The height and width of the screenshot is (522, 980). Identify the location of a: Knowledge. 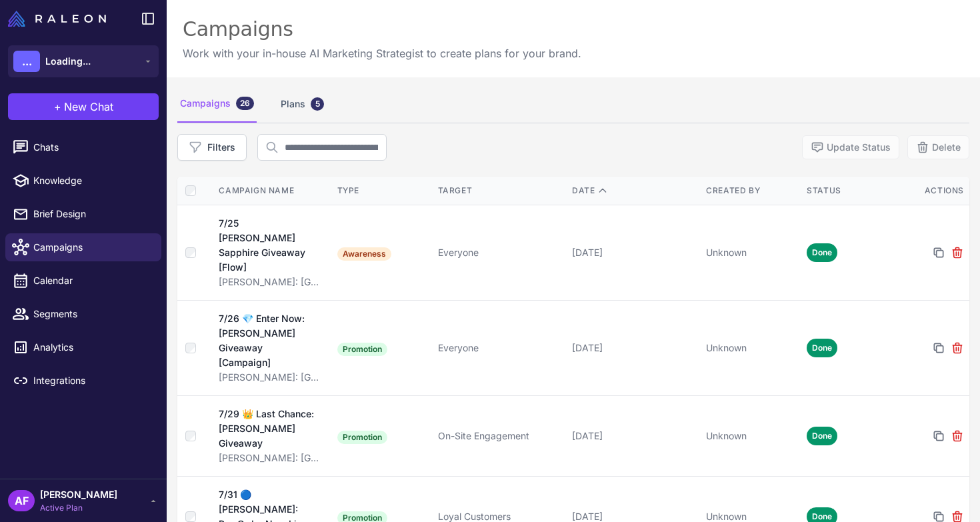
(83, 181).